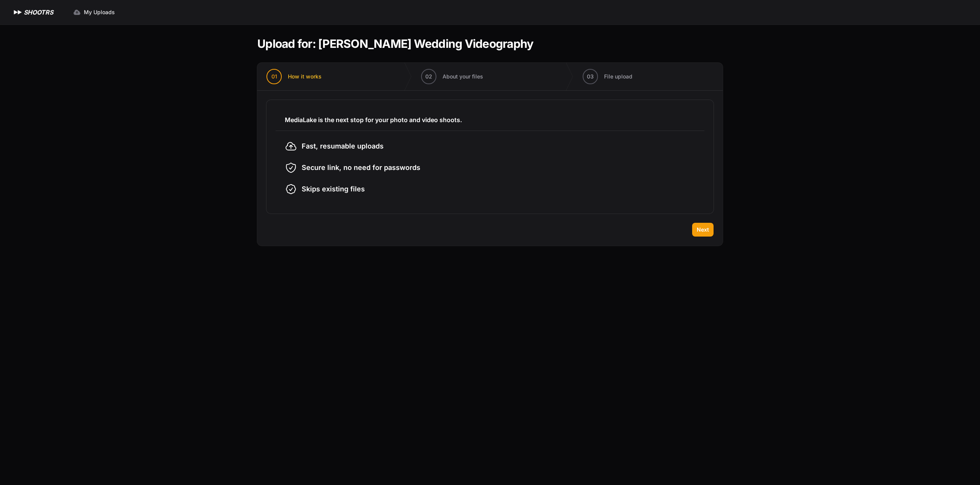 The height and width of the screenshot is (485, 980). What do you see at coordinates (99, 12) in the screenshot?
I see `span: My Uploads` at bounding box center [99, 12].